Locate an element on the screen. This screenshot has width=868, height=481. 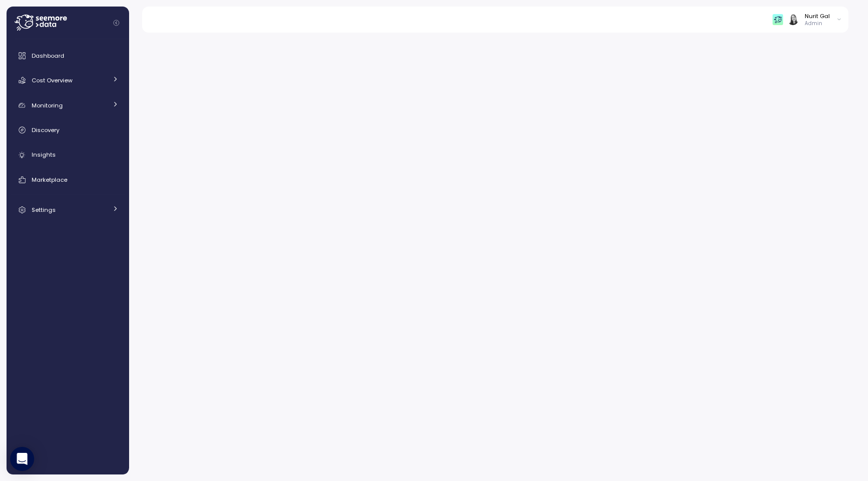
p: Admin is located at coordinates (818, 23).